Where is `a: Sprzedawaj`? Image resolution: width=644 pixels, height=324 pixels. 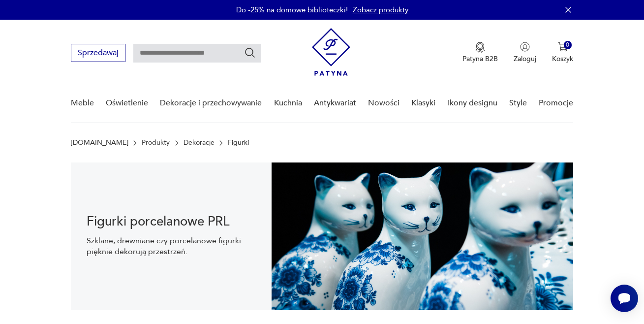 a: Sprzedawaj is located at coordinates (98, 54).